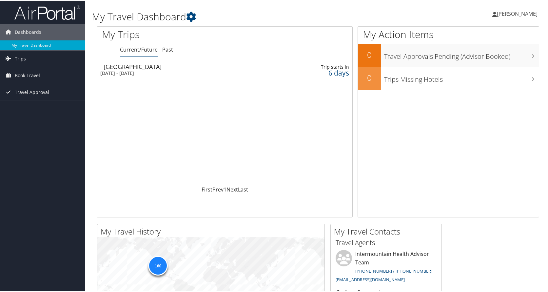 The height and width of the screenshot is (292, 548). I want to click on div: Trip starts in, so click(320, 66).